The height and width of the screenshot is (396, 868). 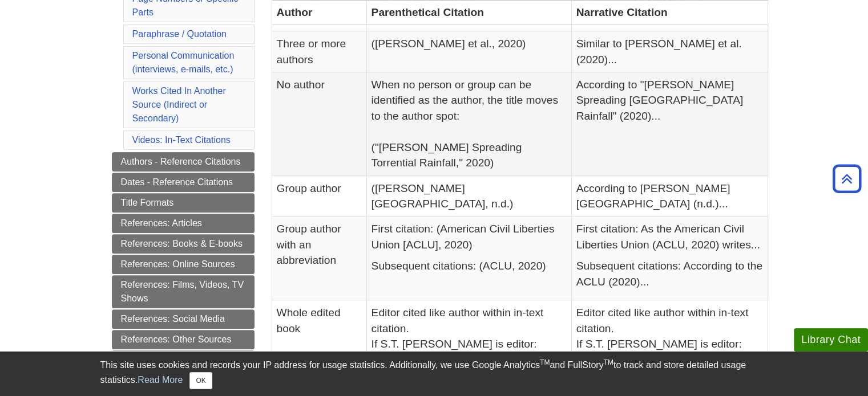 I want to click on a: Paraphrase / Quotation, so click(x=179, y=34).